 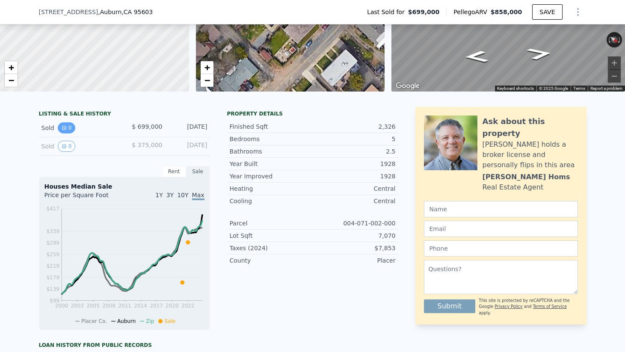 What do you see at coordinates (620, 40) in the screenshot?
I see `button: Rotate clockwise` at bounding box center [620, 40].